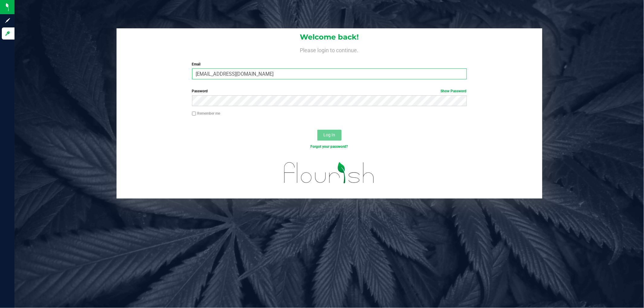 The height and width of the screenshot is (308, 644). What do you see at coordinates (7, 20) in the screenshot?
I see `inline-svg: Sign up` at bounding box center [7, 20].